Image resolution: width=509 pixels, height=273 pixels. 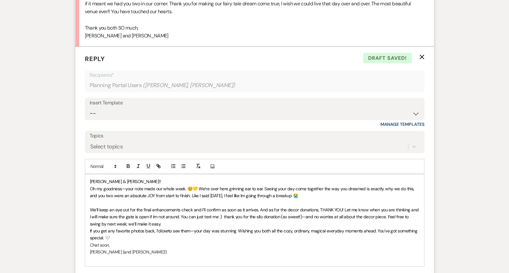 I want to click on p: Chat soon,, so click(x=255, y=245).